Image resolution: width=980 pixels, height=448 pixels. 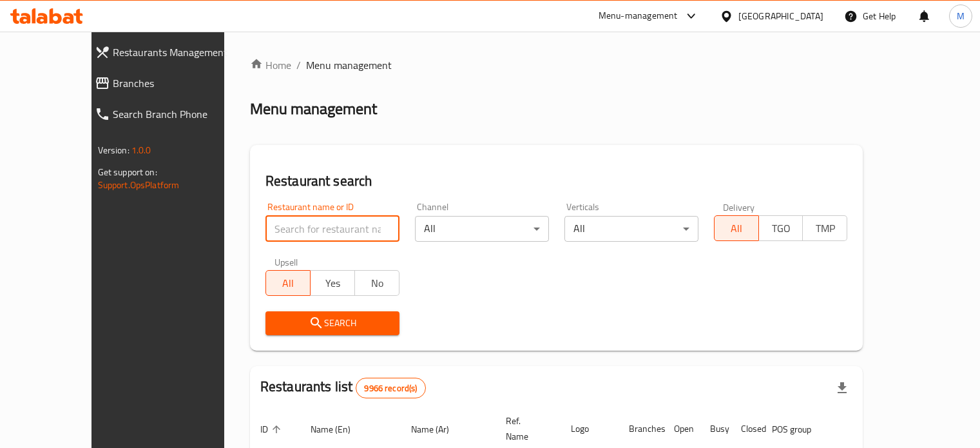 What do you see at coordinates (333, 323) in the screenshot?
I see `button: Search` at bounding box center [333, 323].